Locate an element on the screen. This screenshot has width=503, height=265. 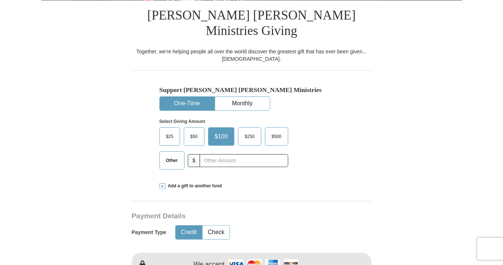
span: $50 is located at coordinates (194, 137).